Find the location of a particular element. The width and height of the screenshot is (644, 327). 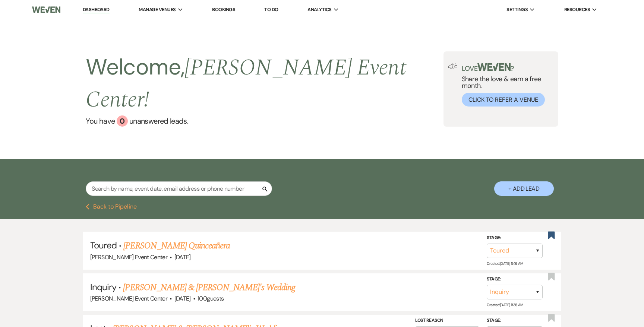

img: weven-logo-green.svg is located at coordinates (494, 67).